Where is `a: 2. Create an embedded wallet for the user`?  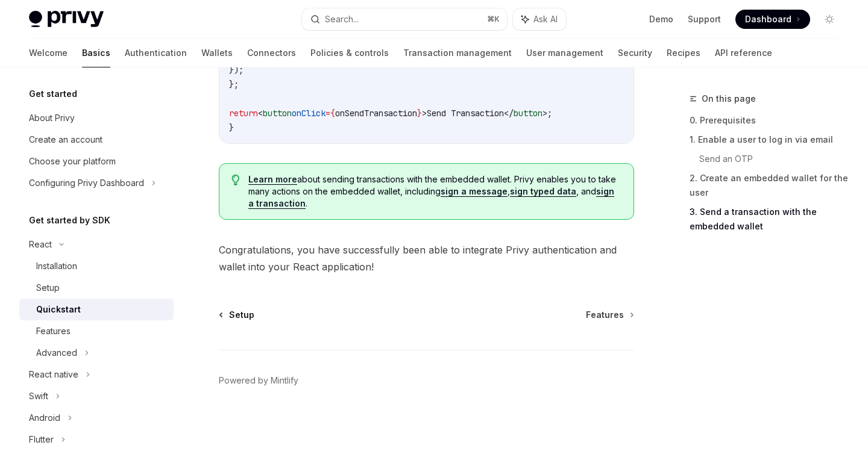
a: 2. Create an embedded wallet for the user is located at coordinates (769, 186).